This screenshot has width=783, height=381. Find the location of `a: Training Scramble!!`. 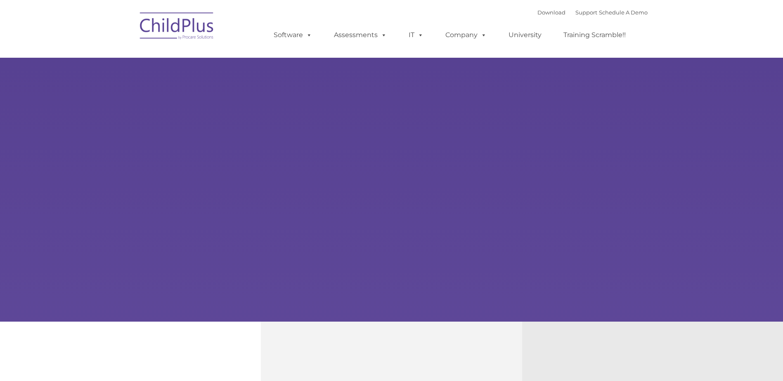

a: Training Scramble!! is located at coordinates (594, 35).